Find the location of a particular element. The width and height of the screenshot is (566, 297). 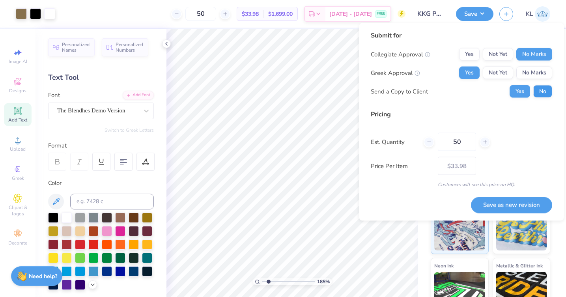

button: Switch to Greek Letters is located at coordinates (129, 130).